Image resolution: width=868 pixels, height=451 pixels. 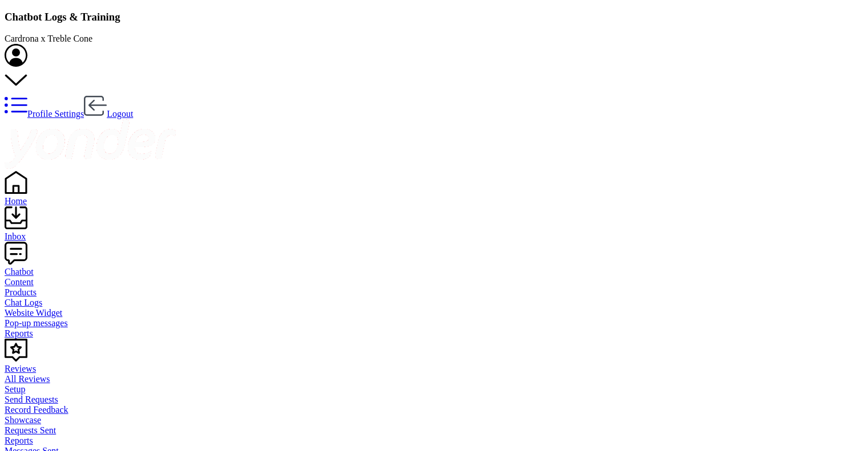 What do you see at coordinates (434, 201) in the screenshot?
I see `div: Home` at bounding box center [434, 201].